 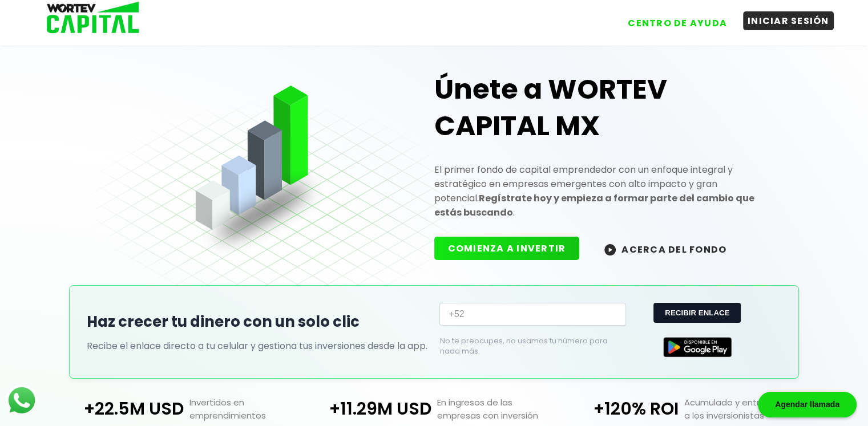 I want to click on p: +22.5M USD, so click(x=124, y=409).